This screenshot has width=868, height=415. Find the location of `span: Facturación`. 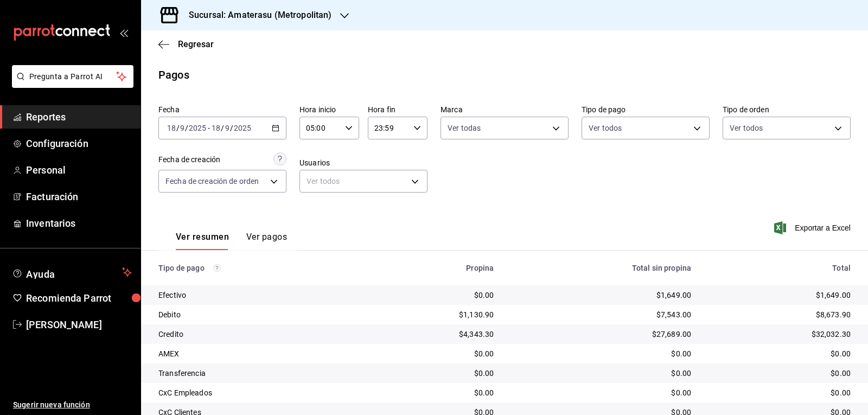

span: Facturación is located at coordinates (79, 196).